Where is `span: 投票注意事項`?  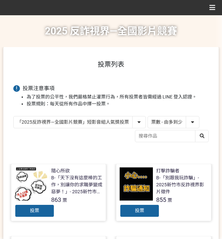 span: 投票注意事項 is located at coordinates (39, 88).